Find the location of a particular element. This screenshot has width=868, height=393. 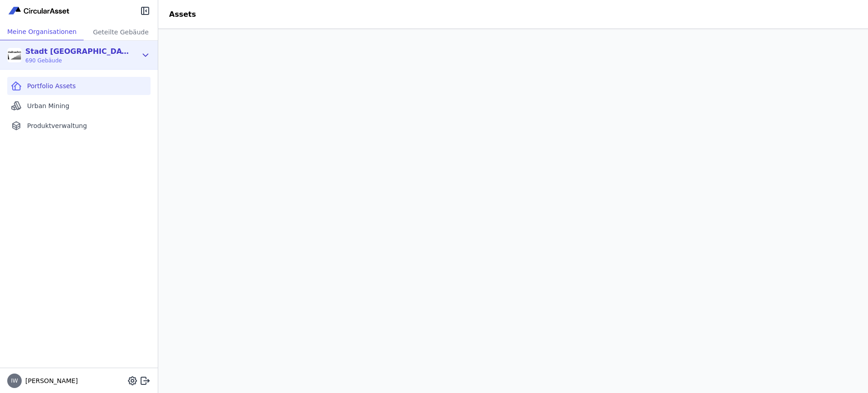

div: Geteilte Gebäude is located at coordinates (120, 31).